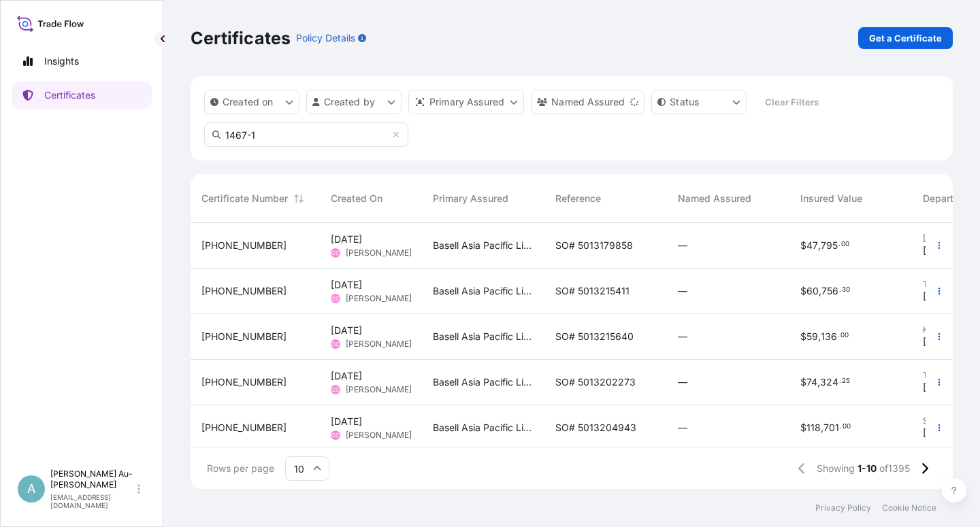  Describe the element at coordinates (813, 428) in the screenshot. I see `span: 118` at that location.